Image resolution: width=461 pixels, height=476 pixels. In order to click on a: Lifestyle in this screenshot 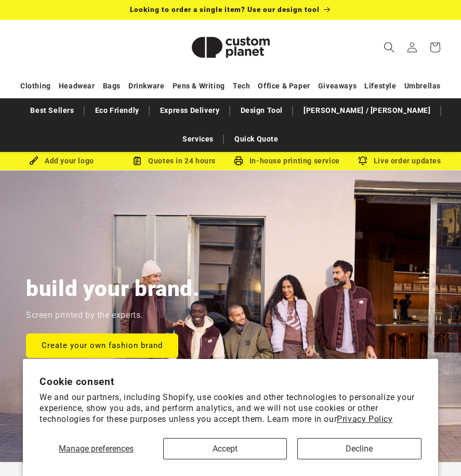, I will do `click(380, 86)`.